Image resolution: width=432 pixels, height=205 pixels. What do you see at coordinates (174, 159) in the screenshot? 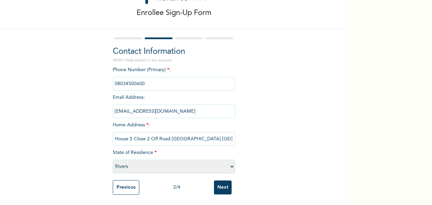
I see `span: State of Residence` at bounding box center [174, 159].